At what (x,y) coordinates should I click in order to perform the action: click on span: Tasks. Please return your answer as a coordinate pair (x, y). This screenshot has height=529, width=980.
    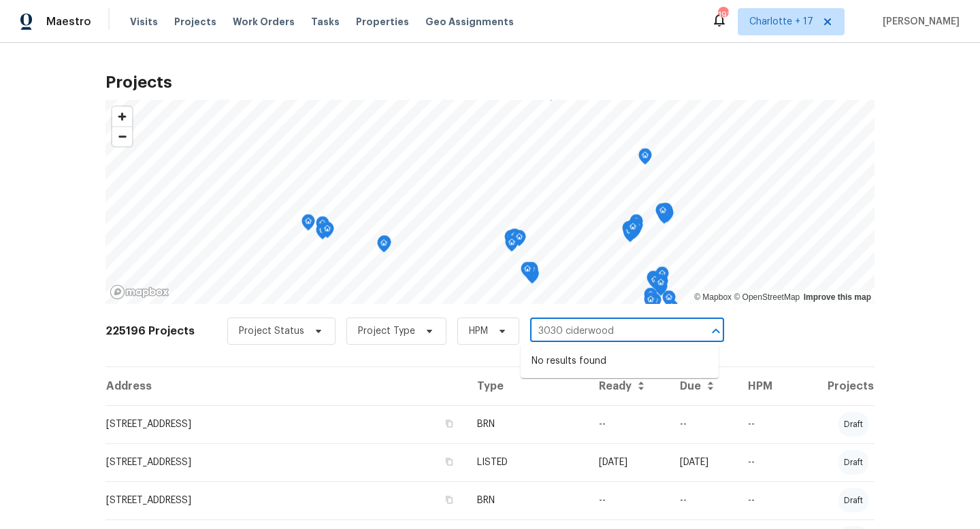
    Looking at the image, I should click on (325, 21).